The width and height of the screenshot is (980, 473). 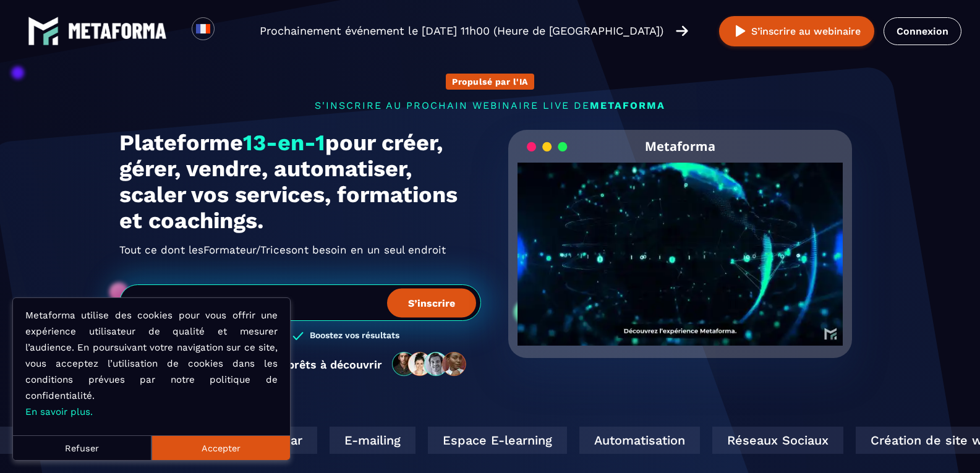 I want to click on video: Your browser does not support the video tag., so click(x=680, y=244).